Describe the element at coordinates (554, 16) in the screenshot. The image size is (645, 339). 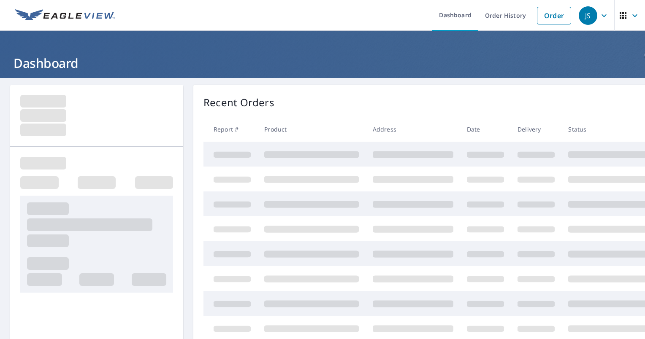
I see `a: Order` at that location.